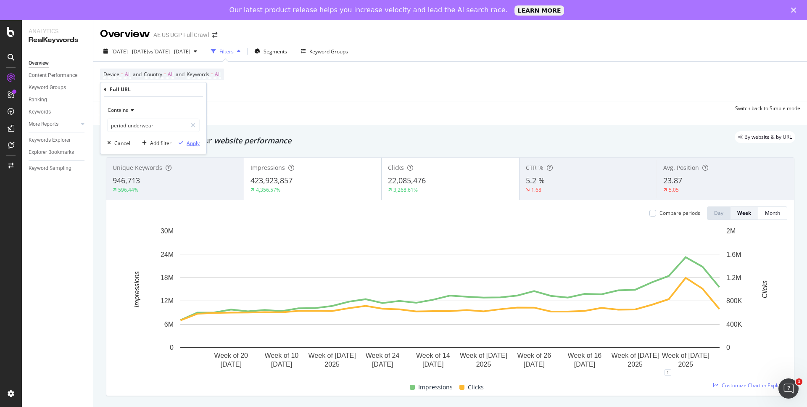 This screenshot has width=807, height=407. Describe the element at coordinates (126, 180) in the screenshot. I see `span: 946,713` at that location.